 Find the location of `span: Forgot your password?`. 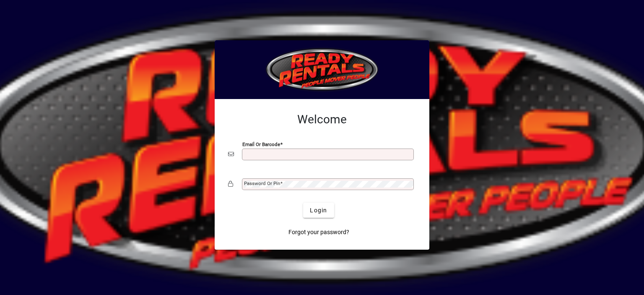

span: Forgot your password? is located at coordinates (319, 232).